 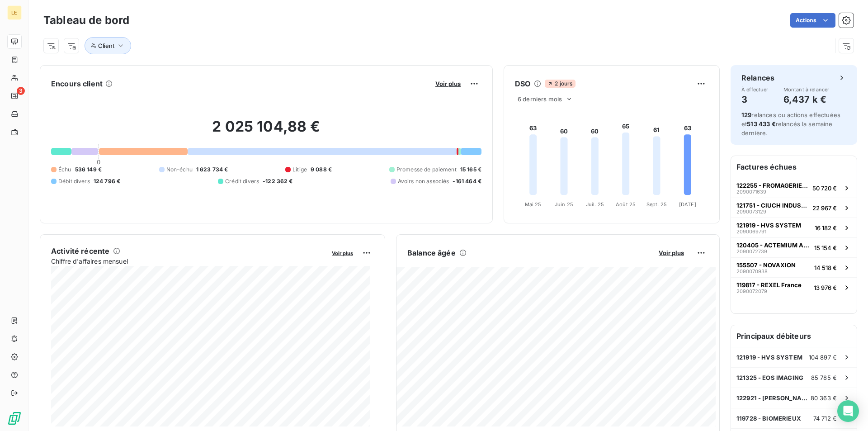 I want to click on span: 15 154 €, so click(x=826, y=248).